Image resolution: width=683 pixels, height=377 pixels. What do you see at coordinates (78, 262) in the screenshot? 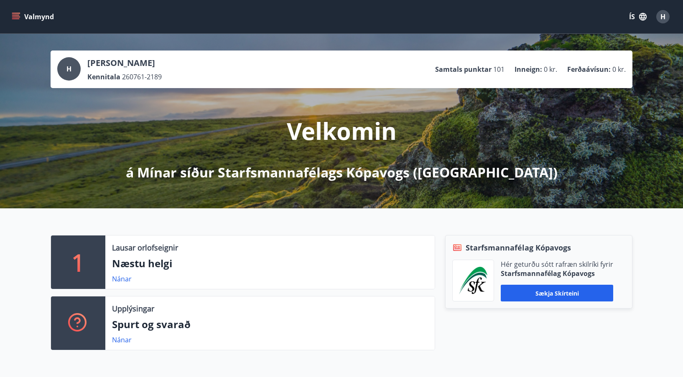
I see `p: 1` at bounding box center [78, 262].